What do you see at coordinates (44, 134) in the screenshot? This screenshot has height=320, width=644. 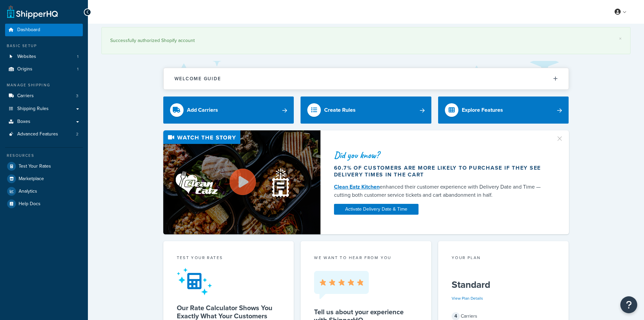 I see `a: Advanced Features2` at bounding box center [44, 134].